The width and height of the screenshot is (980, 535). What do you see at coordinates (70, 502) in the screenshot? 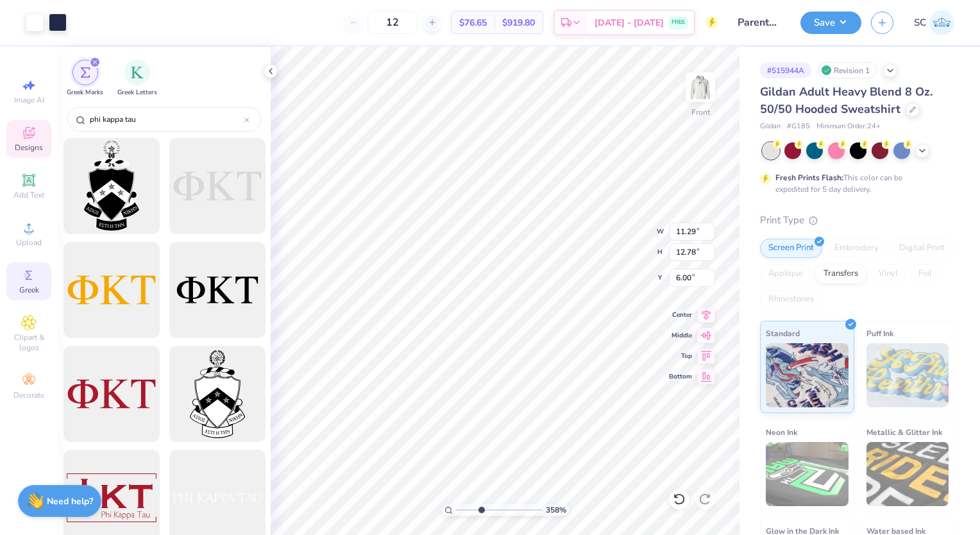
I see `strong: Need help?` at bounding box center [70, 502].